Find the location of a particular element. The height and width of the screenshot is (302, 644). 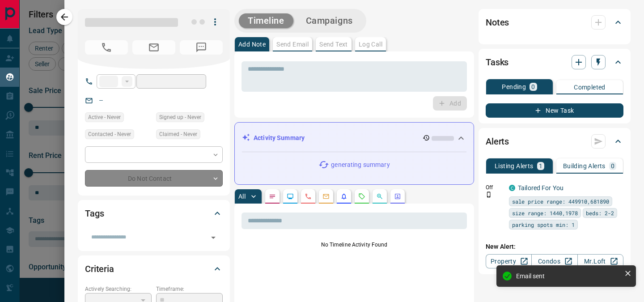

span: beds: 2-2 is located at coordinates (600, 213).